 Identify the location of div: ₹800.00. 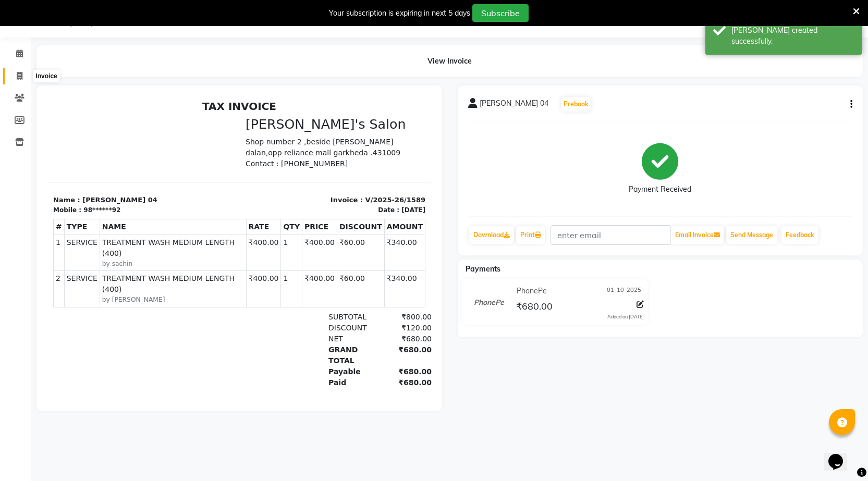
(357, 221).